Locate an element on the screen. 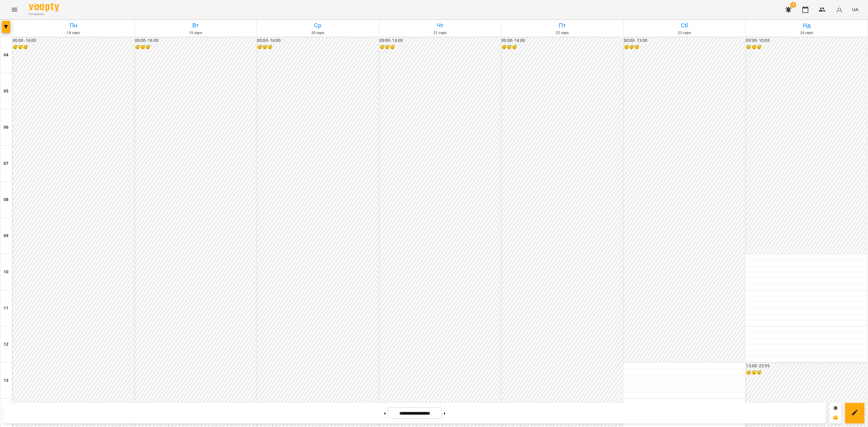  h6: 18 серп is located at coordinates (73, 33).